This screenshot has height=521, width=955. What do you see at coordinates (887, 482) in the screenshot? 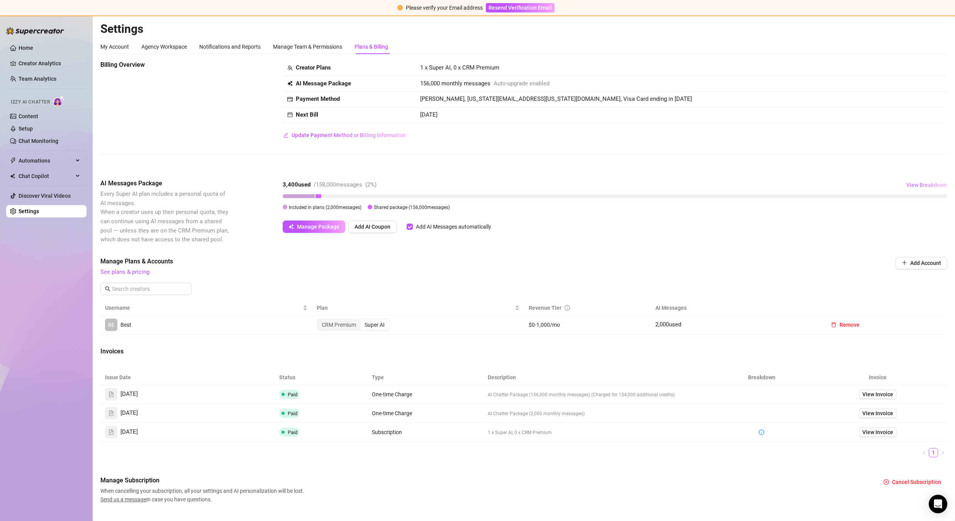
I see `span: close-circle` at bounding box center [887, 482].